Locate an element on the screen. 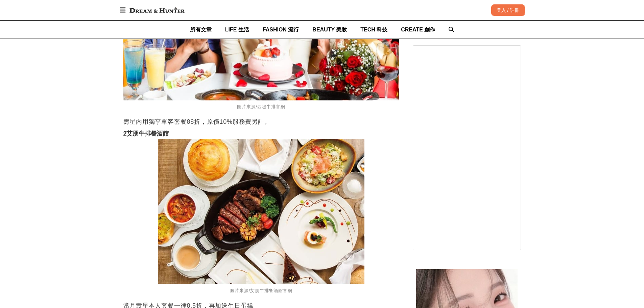 This screenshot has height=308, width=644. a: BEAUTY 美妝 is located at coordinates (330, 29).